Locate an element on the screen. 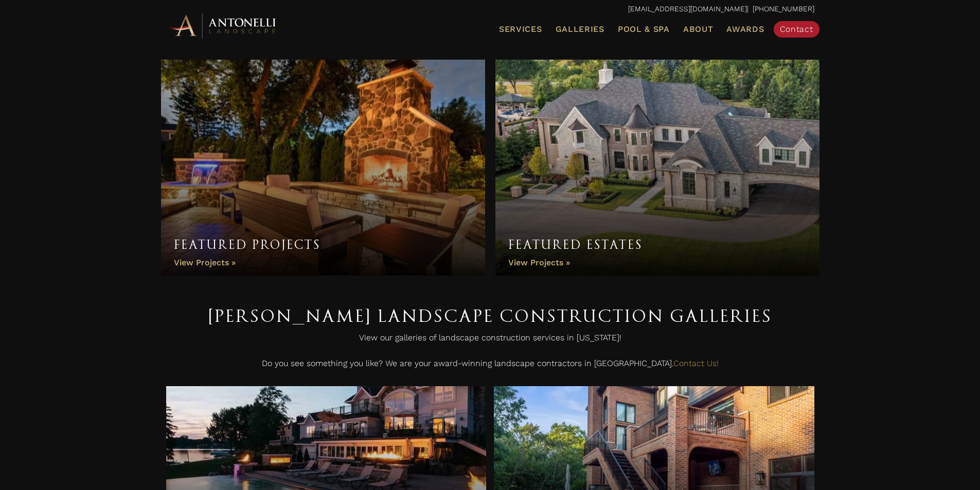  a: Galleries is located at coordinates (580, 29).